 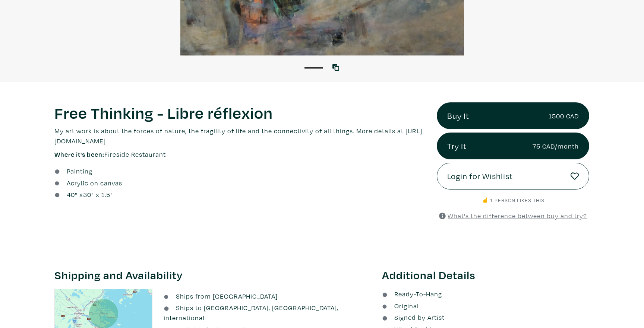 I want to click on li: Signed by Artist, so click(x=486, y=317).